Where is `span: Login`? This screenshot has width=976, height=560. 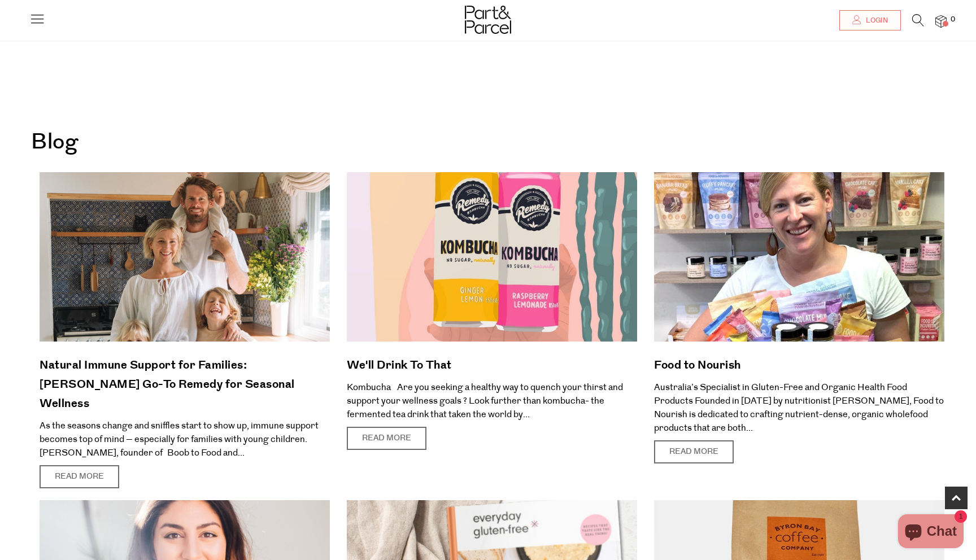 span: Login is located at coordinates (875, 21).